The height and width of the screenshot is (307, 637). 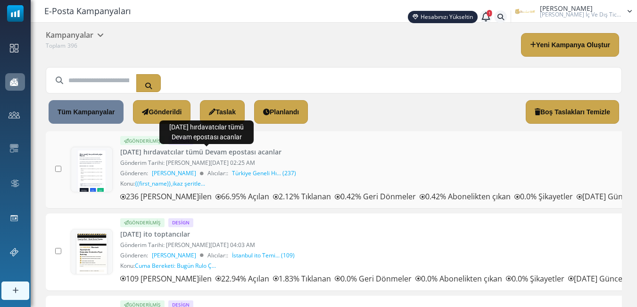 What do you see at coordinates (443, 17) in the screenshot?
I see `a: Hesabınızı Yükseltin` at bounding box center [443, 17].